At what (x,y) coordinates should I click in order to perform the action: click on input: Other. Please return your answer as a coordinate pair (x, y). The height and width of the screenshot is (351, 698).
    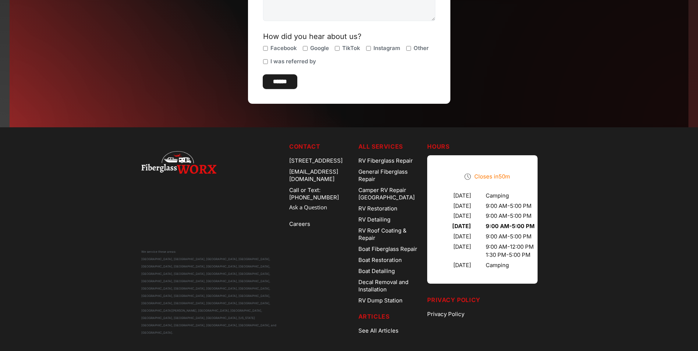
    Looking at the image, I should click on (409, 48).